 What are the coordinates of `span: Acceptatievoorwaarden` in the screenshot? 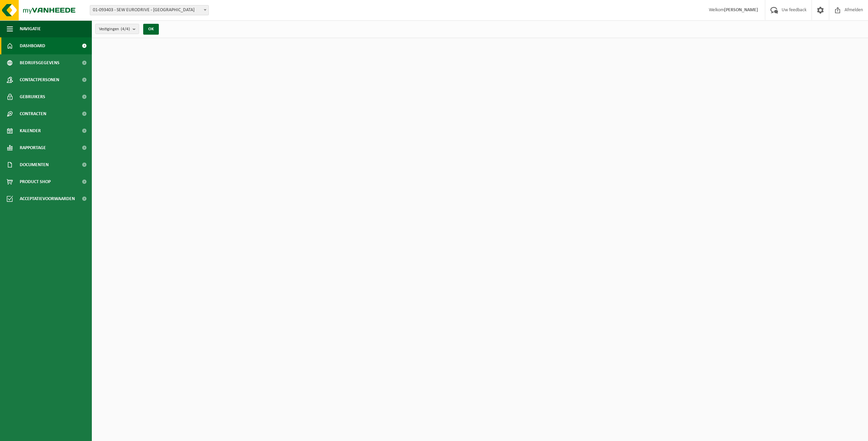 It's located at (47, 199).